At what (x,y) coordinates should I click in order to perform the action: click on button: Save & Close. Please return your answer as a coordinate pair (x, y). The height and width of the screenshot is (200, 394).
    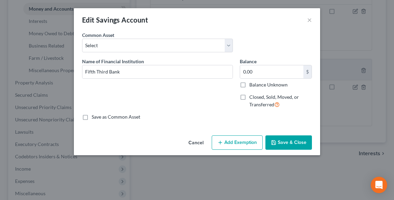
    Looking at the image, I should click on (288, 142).